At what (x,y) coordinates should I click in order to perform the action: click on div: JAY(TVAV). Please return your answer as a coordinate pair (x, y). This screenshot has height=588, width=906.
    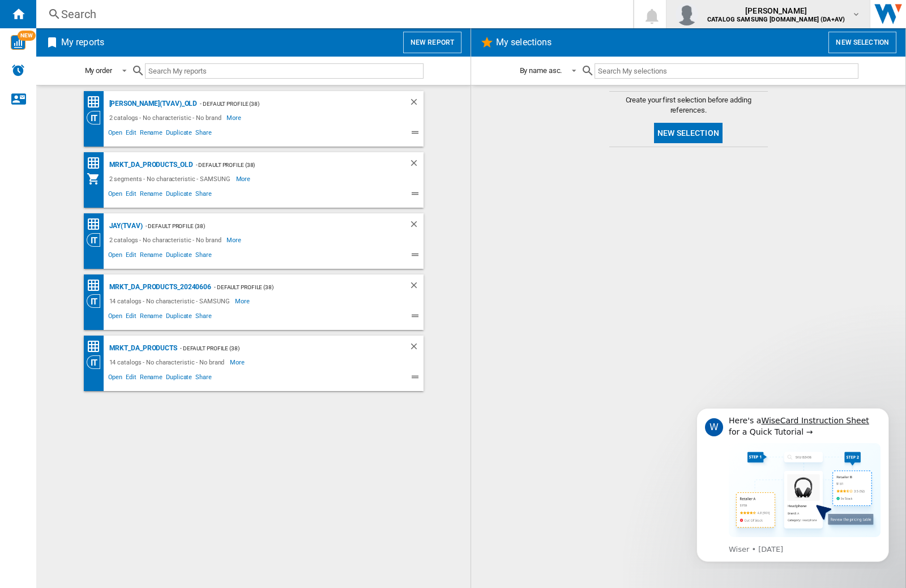
    Looking at the image, I should click on (124, 226).